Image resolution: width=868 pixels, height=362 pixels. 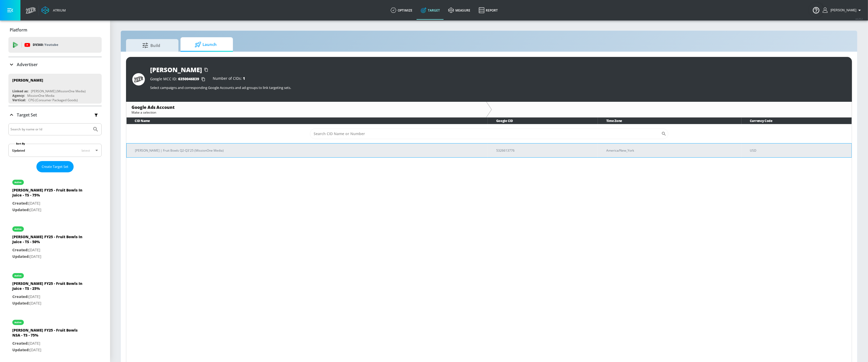 What do you see at coordinates (672, 150) in the screenshot?
I see `p: America/New_York` at bounding box center [672, 150].